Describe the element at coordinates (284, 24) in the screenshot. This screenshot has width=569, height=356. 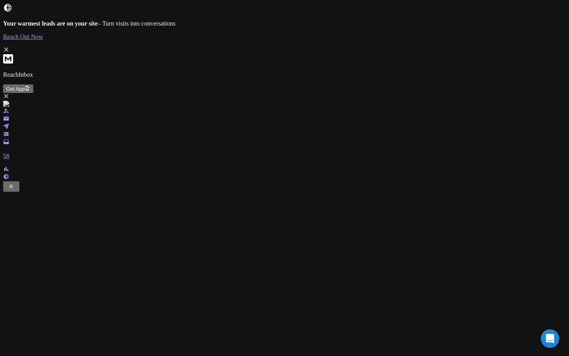
I see `p: – Turn visits into conversations` at that location.